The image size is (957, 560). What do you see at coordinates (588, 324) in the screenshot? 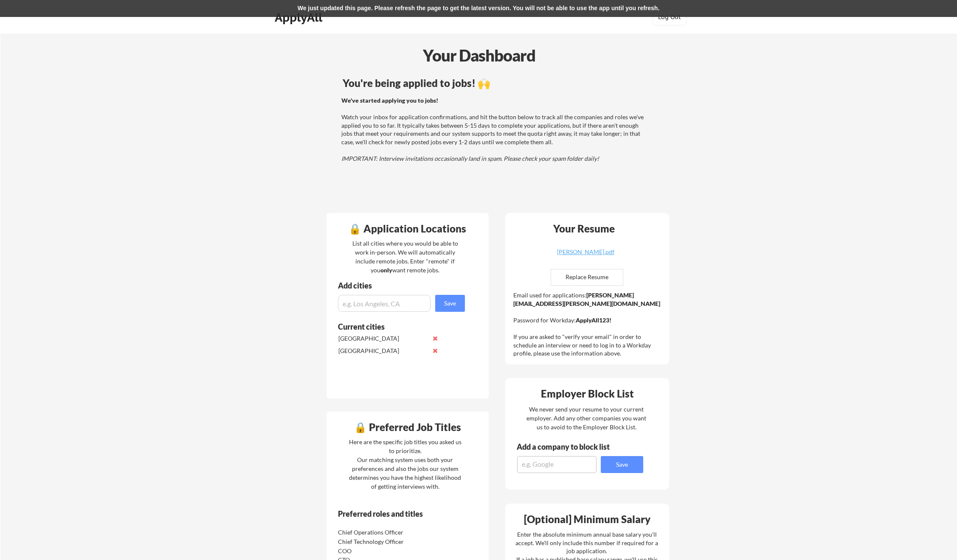
I see `div: Email used for applications: Password for Workday: If you are asked to "verify your email" in ord...` at bounding box center [588, 324].